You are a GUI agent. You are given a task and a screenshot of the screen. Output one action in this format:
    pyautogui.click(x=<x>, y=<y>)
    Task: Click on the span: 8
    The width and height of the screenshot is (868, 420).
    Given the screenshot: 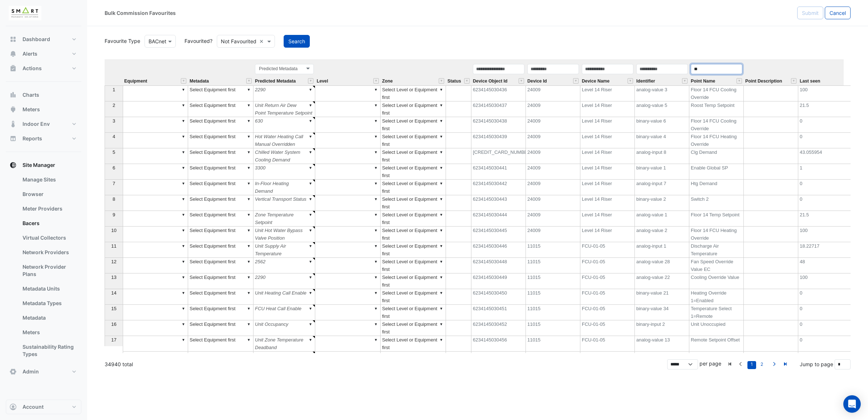 What is the action you would take?
    pyautogui.click(x=114, y=199)
    